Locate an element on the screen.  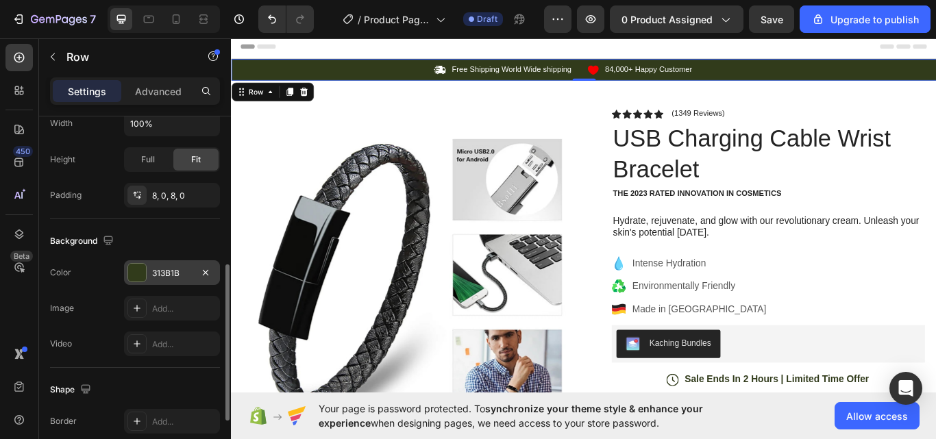
p: Environmentally Friendly is located at coordinates (546, 293).